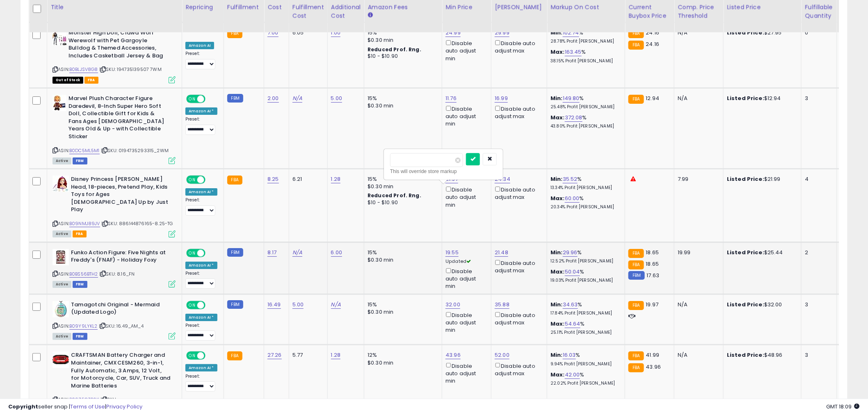 This screenshot has height=415, width=868. I want to click on a: 35.88, so click(502, 305).